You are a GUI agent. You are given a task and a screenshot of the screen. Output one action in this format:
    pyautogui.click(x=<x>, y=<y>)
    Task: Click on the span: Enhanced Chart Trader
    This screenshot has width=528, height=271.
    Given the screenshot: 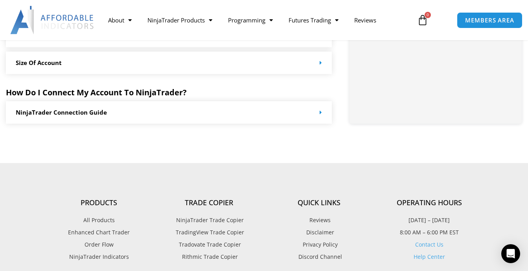 What is the action you would take?
    pyautogui.click(x=99, y=232)
    